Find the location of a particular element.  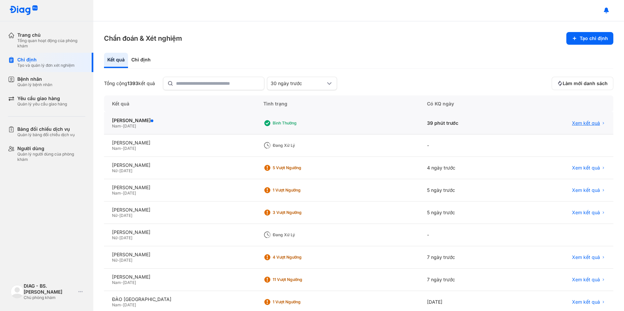

div: Người dùng is located at coordinates (51, 148).